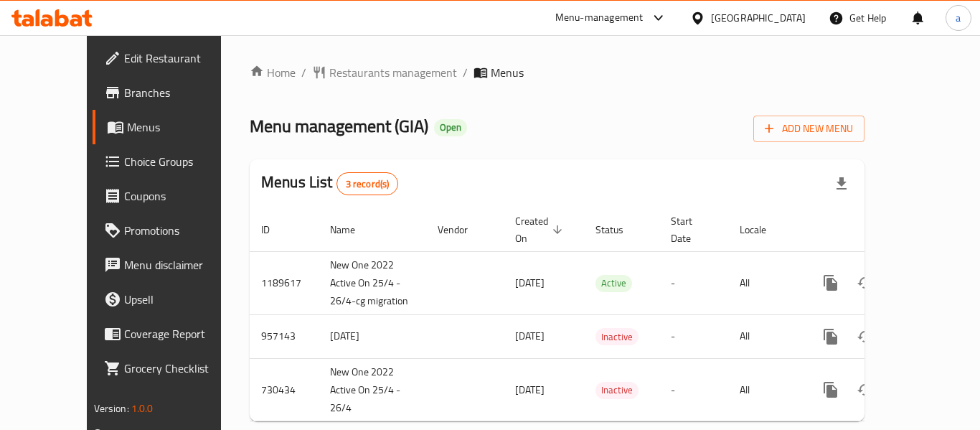 The height and width of the screenshot is (430, 980). What do you see at coordinates (606, 315) in the screenshot?
I see `table: enhanced table` at bounding box center [606, 315].